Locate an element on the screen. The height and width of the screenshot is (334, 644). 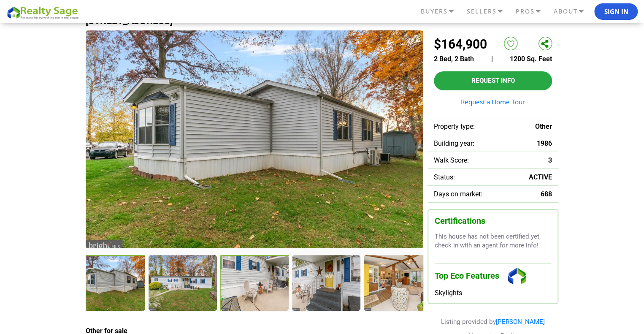
h3: Top Eco Features is located at coordinates (493, 276).